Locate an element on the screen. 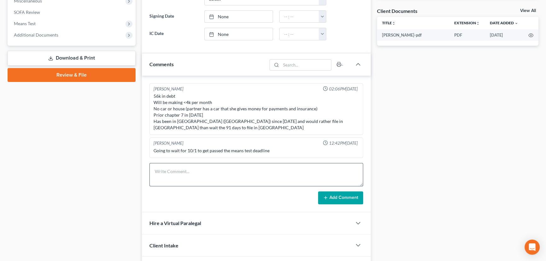  a: Date Added expand_more is located at coordinates (504, 23).